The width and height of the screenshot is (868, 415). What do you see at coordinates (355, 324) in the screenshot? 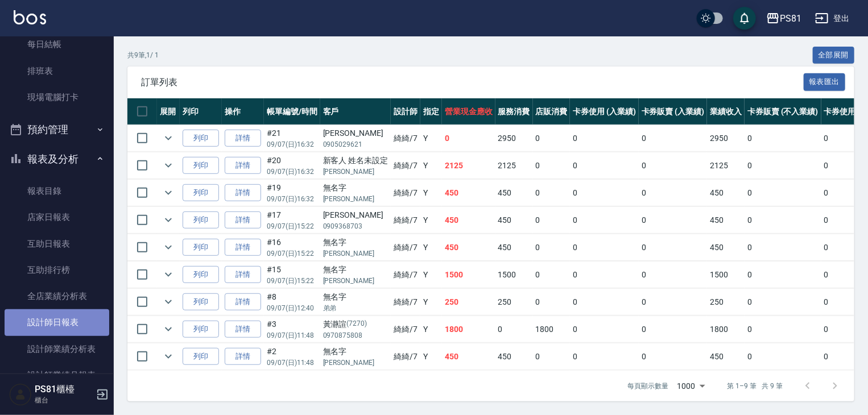
I see `div: 黃瀞諠` at bounding box center [355, 324].